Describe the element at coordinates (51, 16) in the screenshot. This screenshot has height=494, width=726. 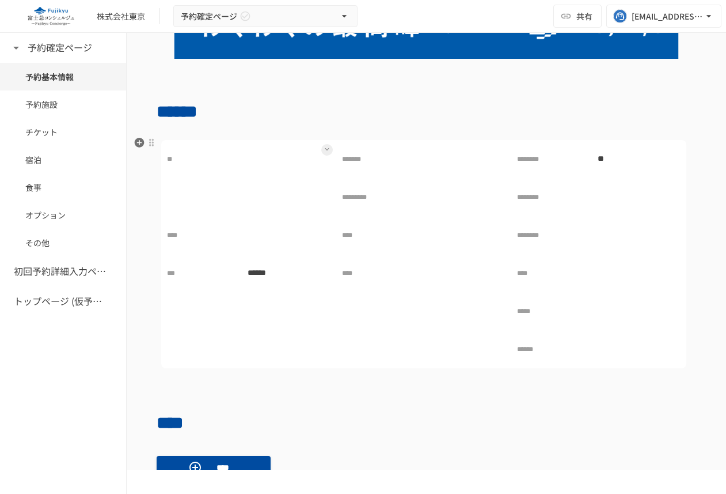
I see `img: eQeGXtYPV2fEKIA3pizDiVdzO5gJTl2ahLbsPaD2E4R` at that location.